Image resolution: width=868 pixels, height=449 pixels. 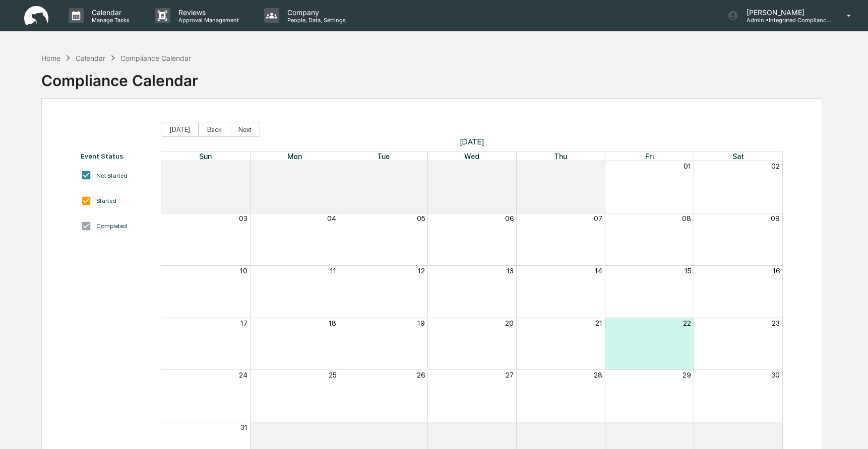 What do you see at coordinates (315, 12) in the screenshot?
I see `p: Company` at bounding box center [315, 12].